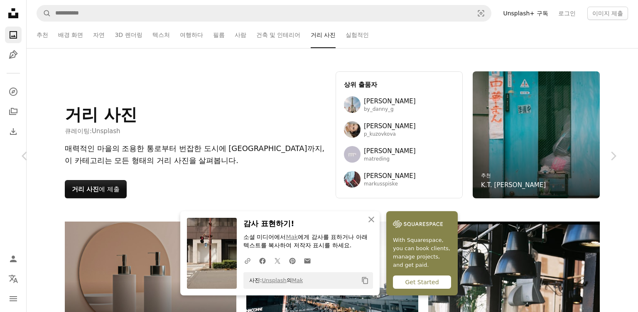  What do you see at coordinates (161, 35) in the screenshot?
I see `a: 텍스처` at bounding box center [161, 35].